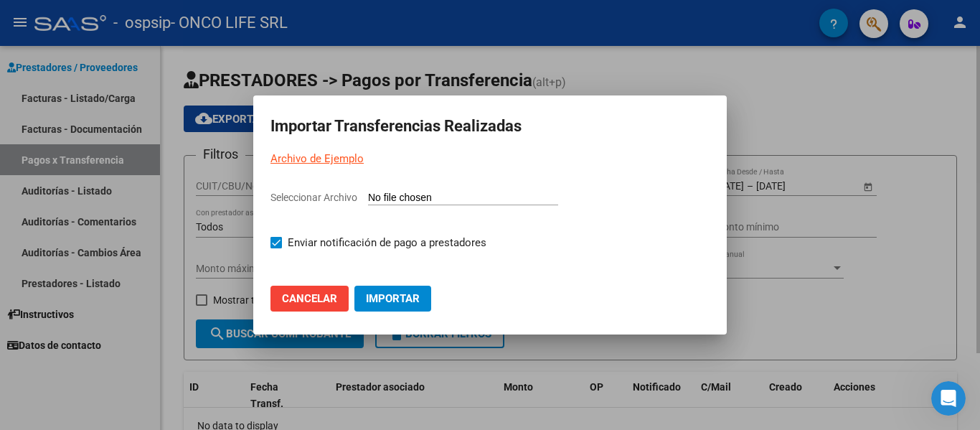 The image size is (980, 430). Describe the element at coordinates (309, 299) in the screenshot. I see `span: Cancelar` at that location.